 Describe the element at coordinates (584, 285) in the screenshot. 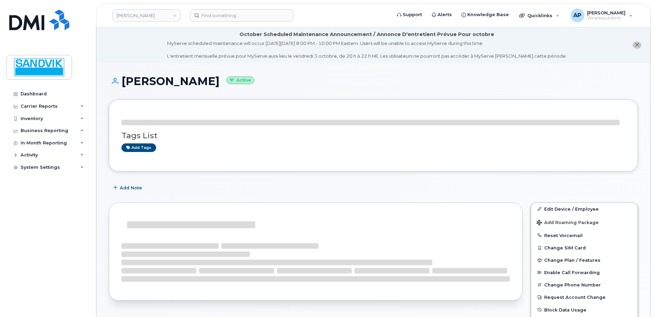

I see `button: Change Phone Number` at that location.